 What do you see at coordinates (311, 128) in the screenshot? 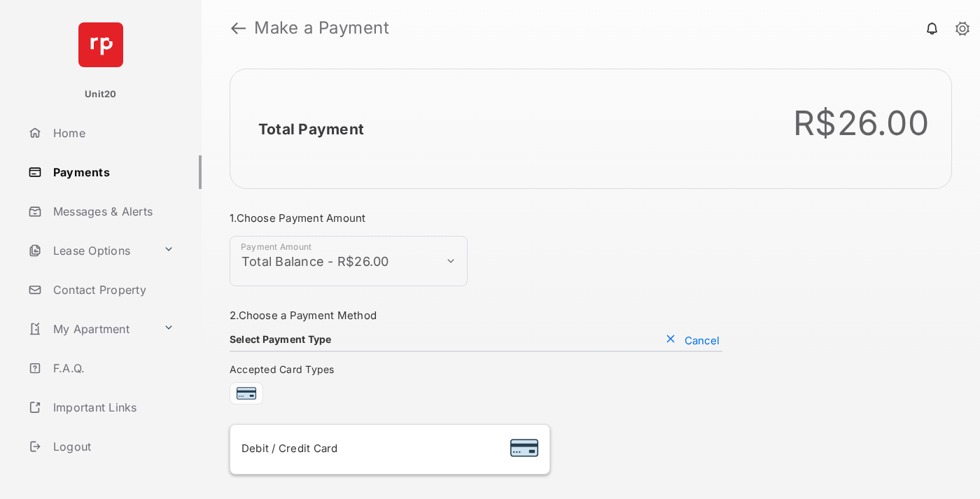
I see `h2: Total Payment` at bounding box center [311, 128].